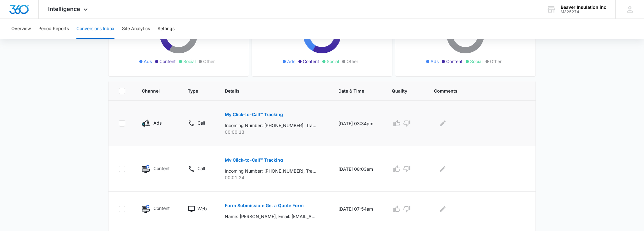 The width and height of the screenshot is (644, 231). What do you see at coordinates (400, 91) in the screenshot?
I see `span: Quality` at bounding box center [400, 91].